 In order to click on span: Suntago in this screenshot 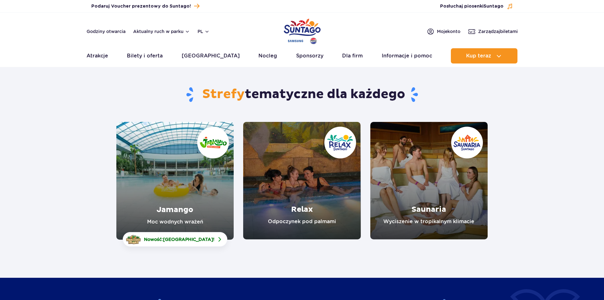, I will do `click(494, 6)`.